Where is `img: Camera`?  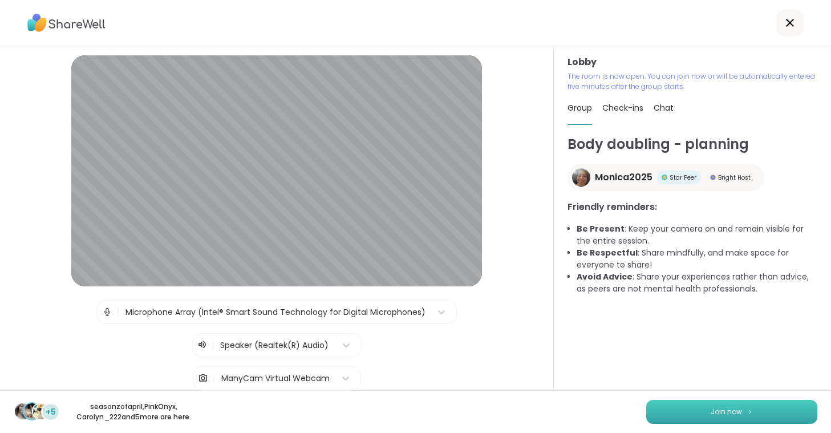 img: Camera is located at coordinates (203, 378).